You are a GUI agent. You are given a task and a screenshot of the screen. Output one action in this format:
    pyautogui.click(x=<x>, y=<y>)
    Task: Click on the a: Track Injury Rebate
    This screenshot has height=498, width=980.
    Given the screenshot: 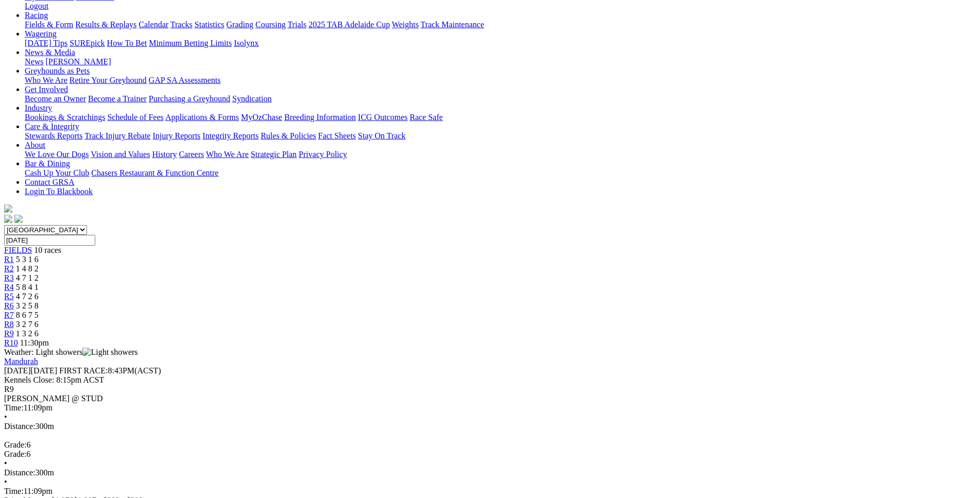 What is the action you would take?
    pyautogui.click(x=117, y=135)
    